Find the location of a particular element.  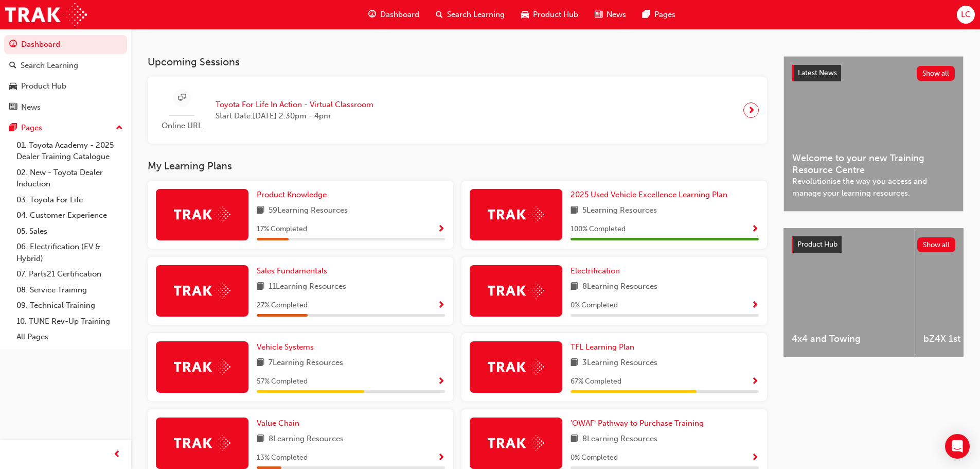

a: Search Learning is located at coordinates (66, 66).